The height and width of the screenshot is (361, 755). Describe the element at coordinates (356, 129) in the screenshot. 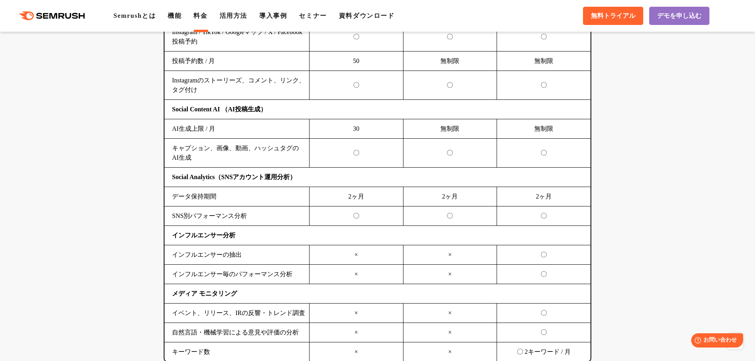

I see `td: 30` at that location.